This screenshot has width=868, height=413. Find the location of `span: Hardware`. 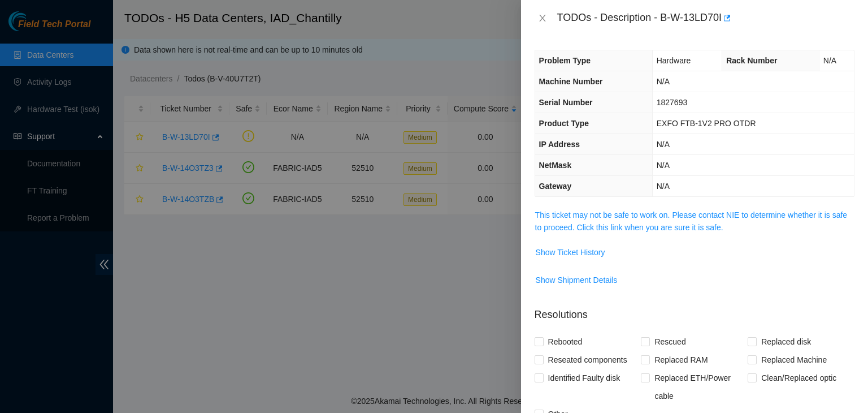

span: Hardware is located at coordinates (674, 61).